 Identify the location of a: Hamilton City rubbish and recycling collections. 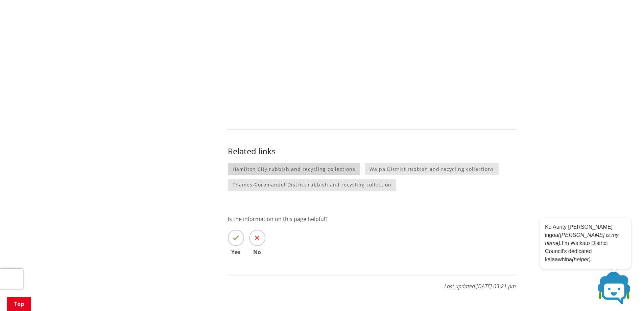
(294, 169).